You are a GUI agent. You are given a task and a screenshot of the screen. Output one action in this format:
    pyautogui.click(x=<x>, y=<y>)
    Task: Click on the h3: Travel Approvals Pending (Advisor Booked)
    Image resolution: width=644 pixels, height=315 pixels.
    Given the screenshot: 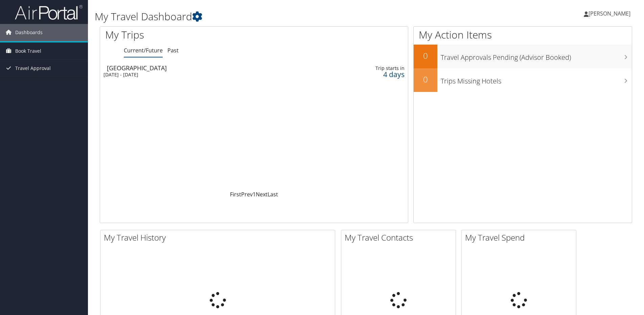 What is the action you would take?
    pyautogui.click(x=536, y=56)
    